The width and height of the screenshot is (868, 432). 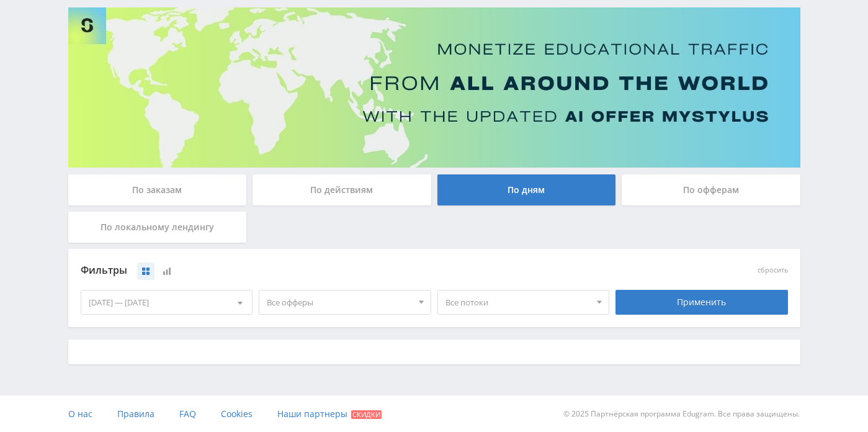 I want to click on div: По заказам, so click(x=158, y=190).